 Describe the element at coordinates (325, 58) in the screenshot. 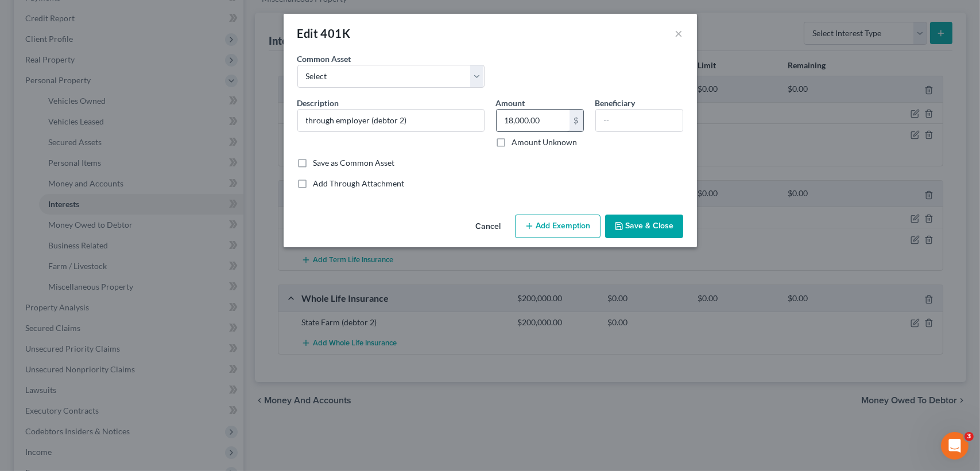

I see `label: Common Asset` at that location.